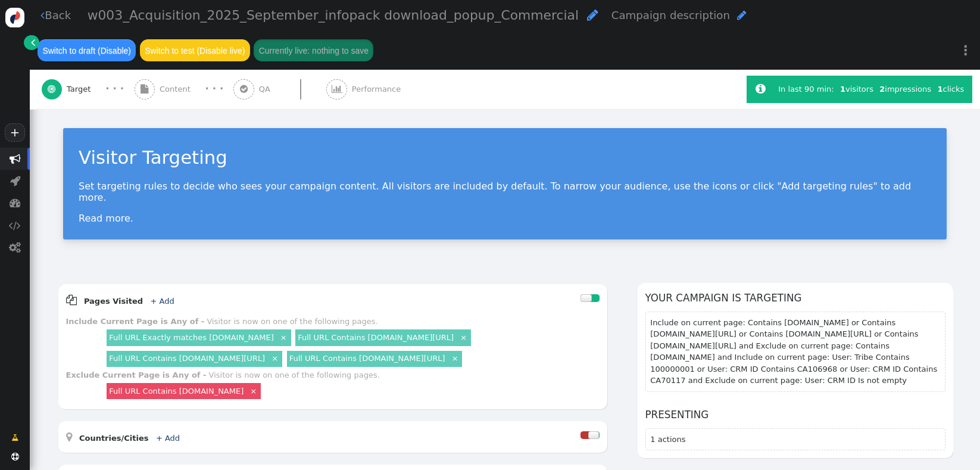  Describe the element at coordinates (15, 17) in the screenshot. I see `img: logo-icon.svg` at that location.